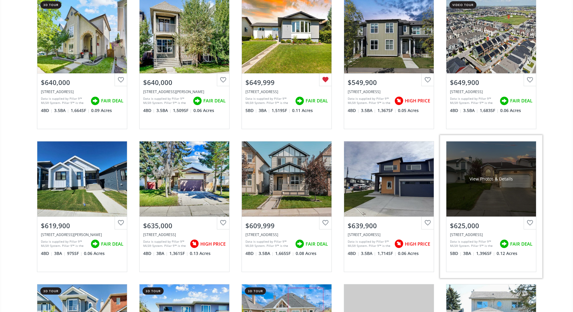 Image resolution: width=573 pixels, height=312 pixels. What do you see at coordinates (184, 235) in the screenshot?
I see `div: 35 Castlefall Grove NE, Calgary, AB t3j 1l1` at bounding box center [184, 235].